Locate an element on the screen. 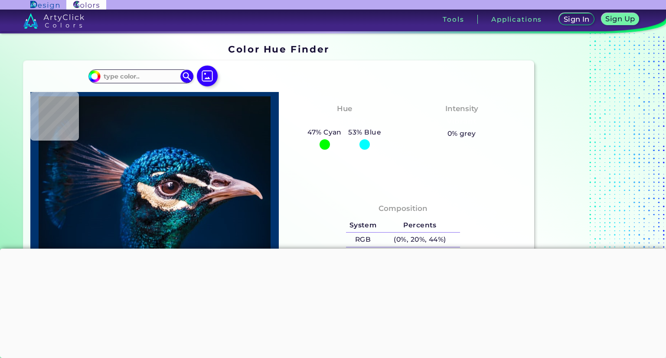 The width and height of the screenshot is (666, 358). h5: Sign Up is located at coordinates (620, 19).